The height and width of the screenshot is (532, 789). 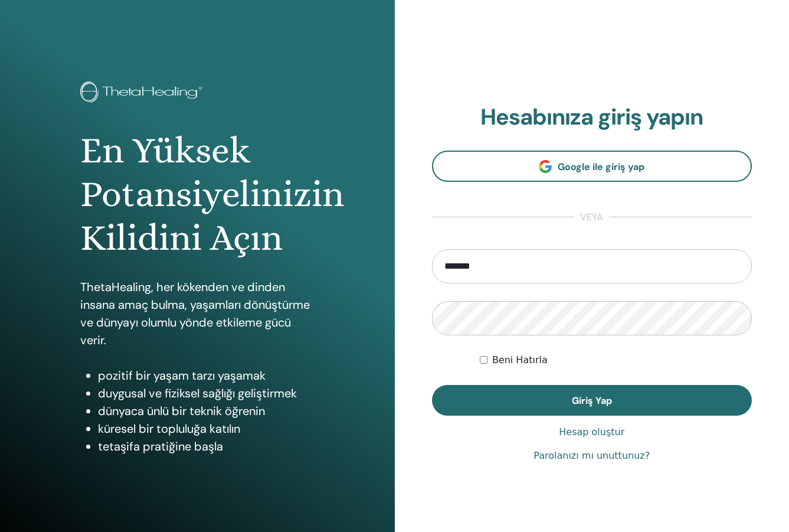 I want to click on a: Hesap oluştur, so click(x=592, y=433).